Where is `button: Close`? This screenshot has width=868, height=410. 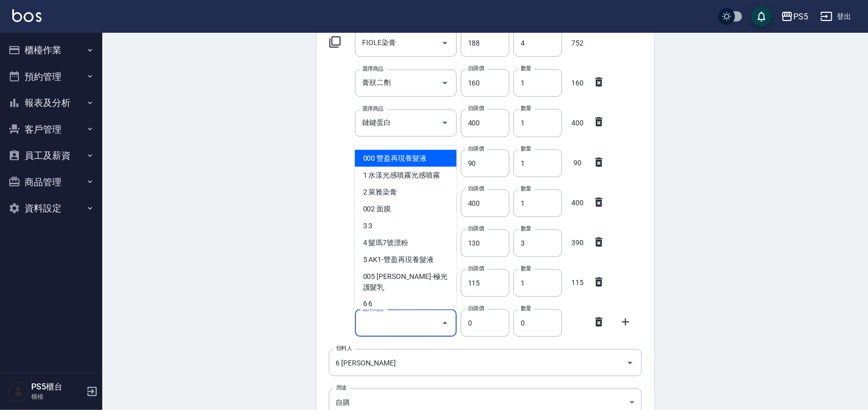 button: Close is located at coordinates (445, 323).